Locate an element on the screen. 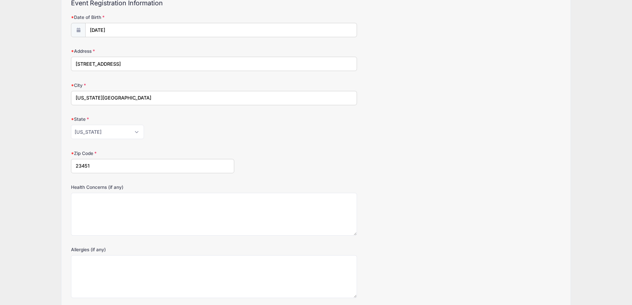  label: Health Concerns (if any) is located at coordinates (153, 187).